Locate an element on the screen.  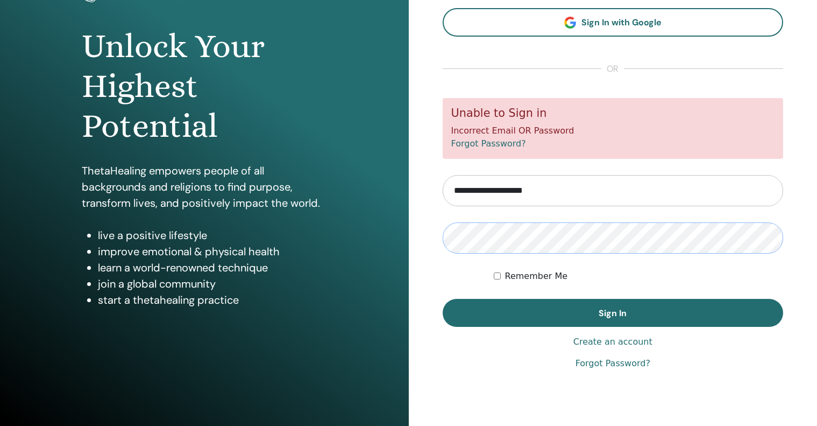
div: Incorrect Email OR Password is located at coordinates (613, 128).